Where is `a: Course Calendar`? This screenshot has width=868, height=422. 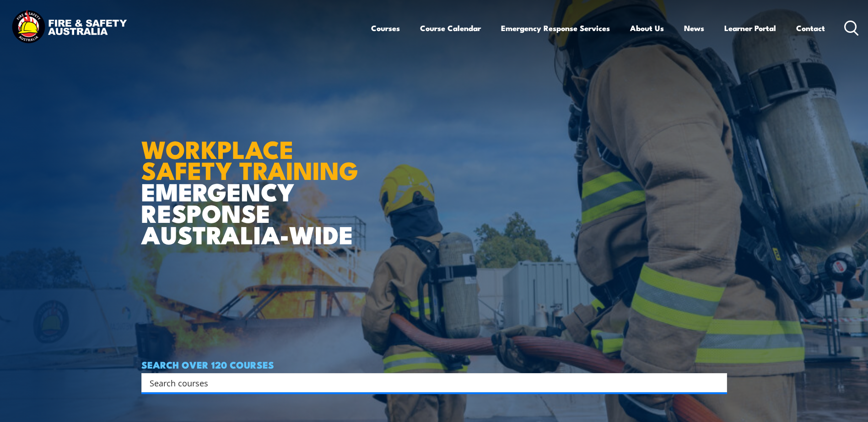
a: Course Calendar is located at coordinates (450, 28).